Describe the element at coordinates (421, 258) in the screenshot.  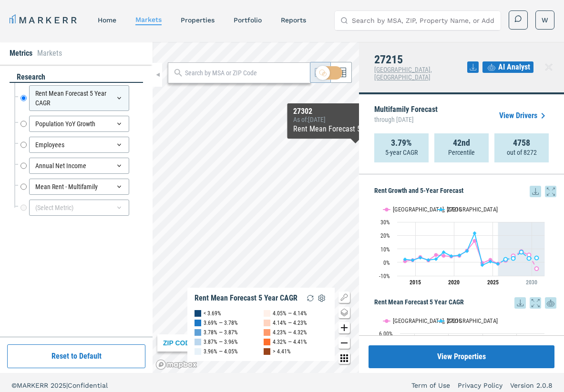
I see `path: Saturday, 29 Aug, 20:00, 3.49. 27215.` at that location.